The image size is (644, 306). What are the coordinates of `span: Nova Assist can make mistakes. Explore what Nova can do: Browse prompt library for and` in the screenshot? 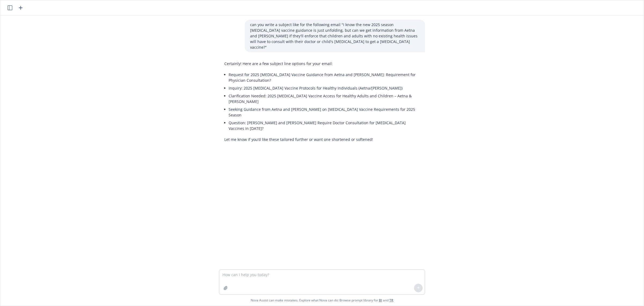 It's located at (322, 300).